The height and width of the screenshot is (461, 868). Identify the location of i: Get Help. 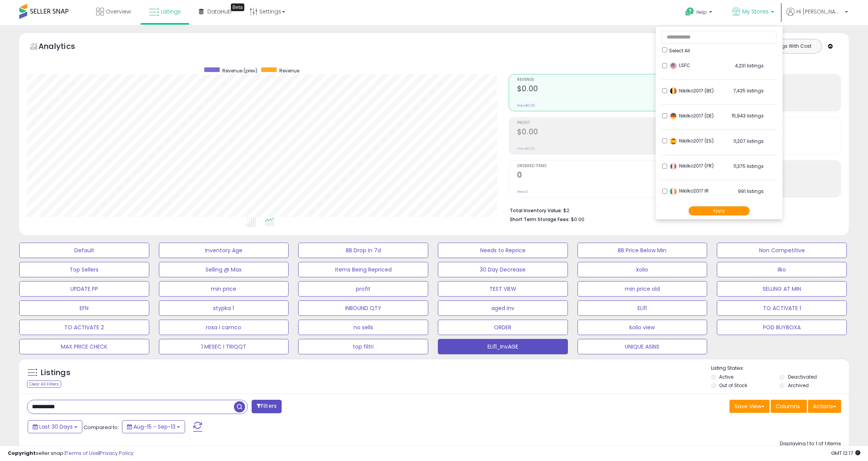
(690, 11).